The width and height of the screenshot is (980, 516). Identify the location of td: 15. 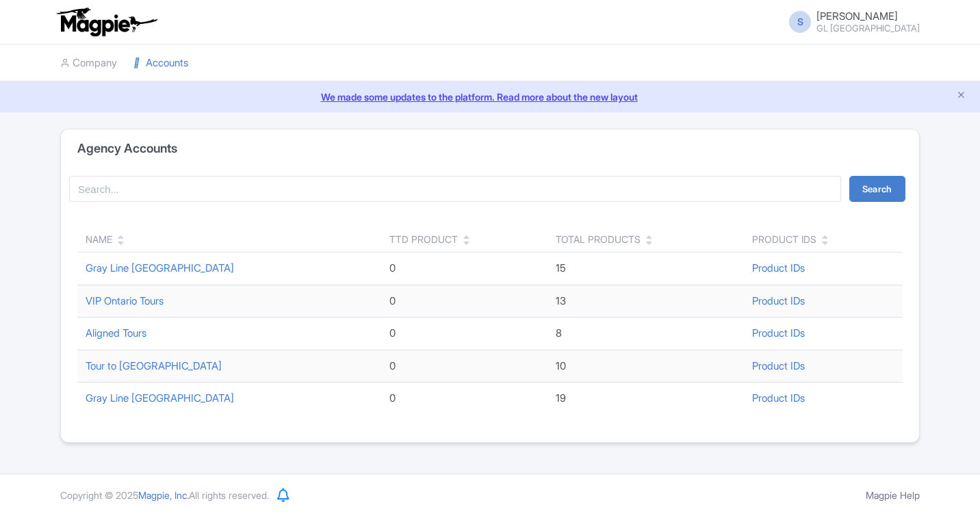
(645, 268).